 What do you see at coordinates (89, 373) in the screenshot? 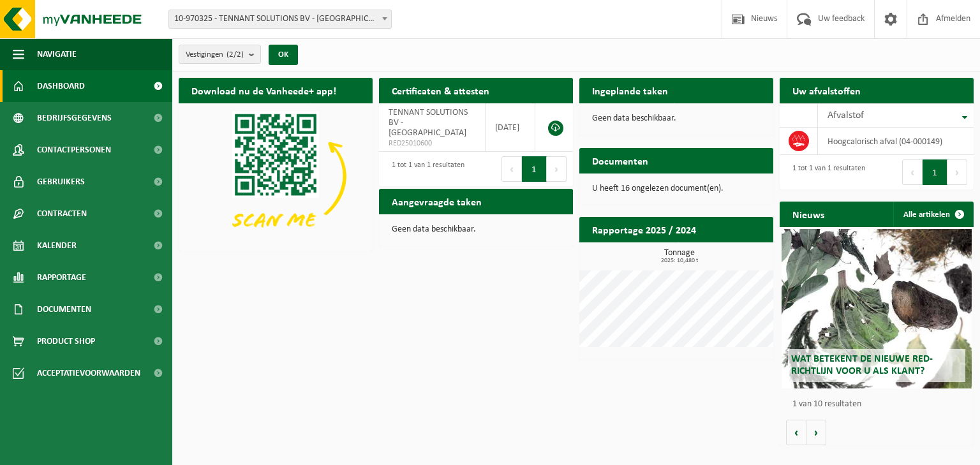
I see `span: Acceptatievoorwaarden` at bounding box center [89, 373].